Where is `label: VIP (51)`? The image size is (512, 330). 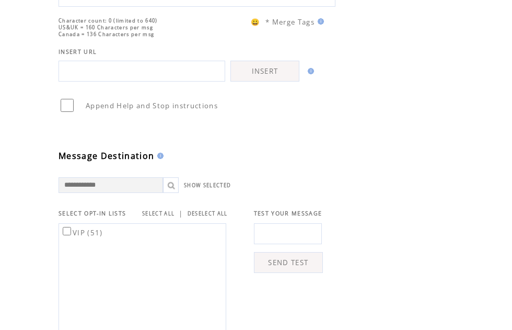 label: VIP (51) is located at coordinates (81, 232).